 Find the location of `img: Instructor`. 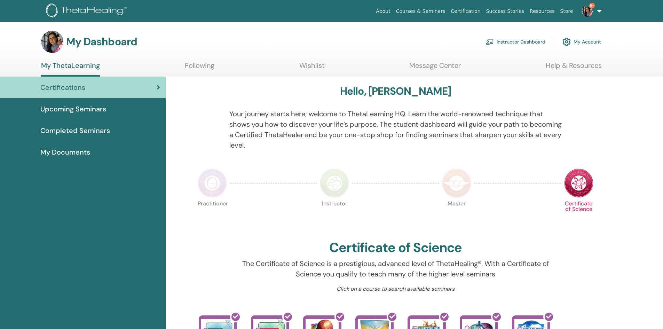

img: Instructor is located at coordinates (335, 183).